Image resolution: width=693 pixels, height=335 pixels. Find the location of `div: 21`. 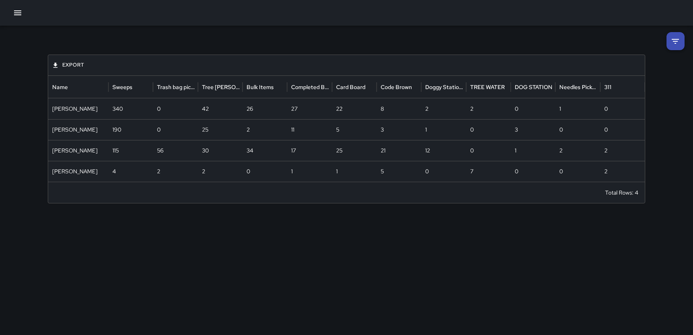

div: 21 is located at coordinates (399, 151).